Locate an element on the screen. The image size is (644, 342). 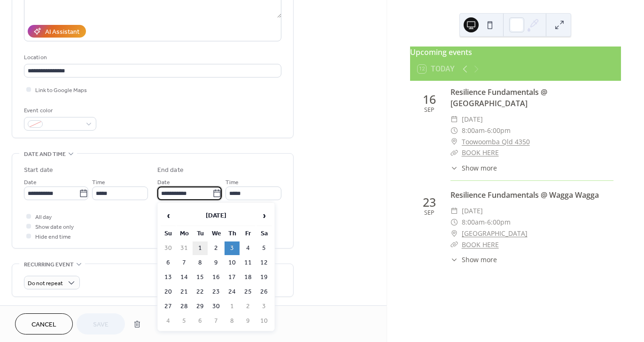
span: Time is located at coordinates (232, 182).